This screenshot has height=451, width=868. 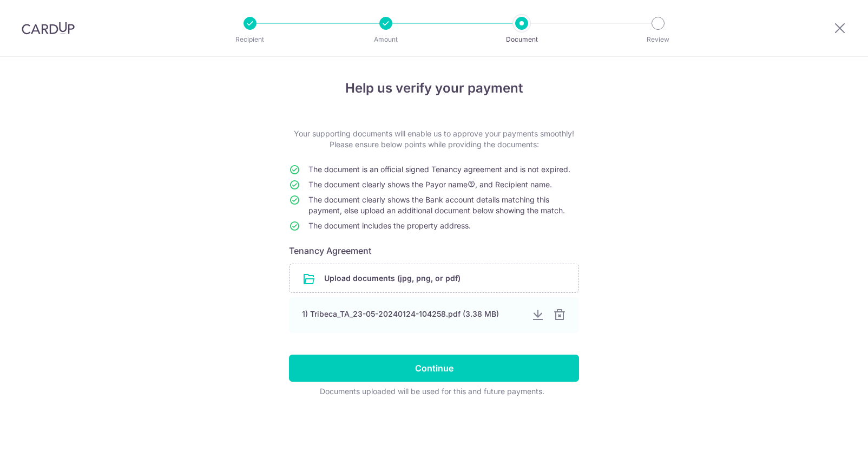 I want to click on p: Recipient, so click(x=250, y=40).